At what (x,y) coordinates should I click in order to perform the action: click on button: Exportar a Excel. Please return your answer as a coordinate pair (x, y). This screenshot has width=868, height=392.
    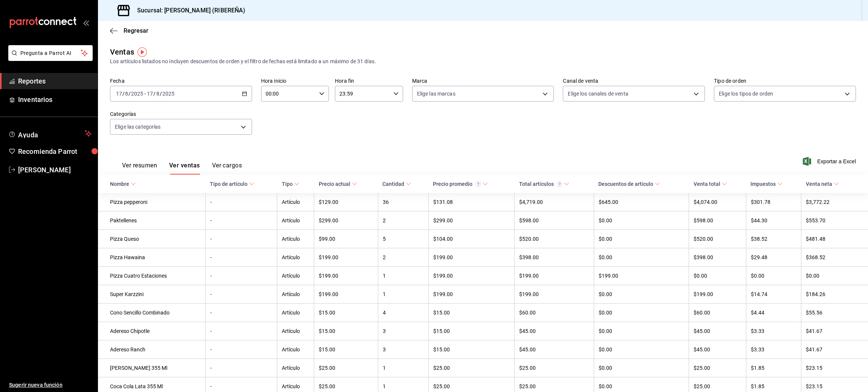
    Looking at the image, I should click on (830, 161).